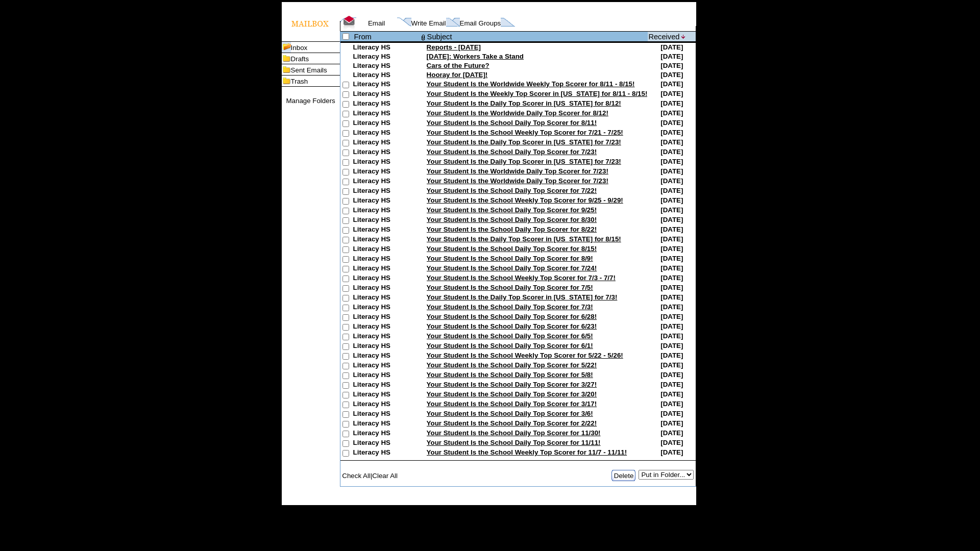  Describe the element at coordinates (300, 59) in the screenshot. I see `a: Drafts` at that location.